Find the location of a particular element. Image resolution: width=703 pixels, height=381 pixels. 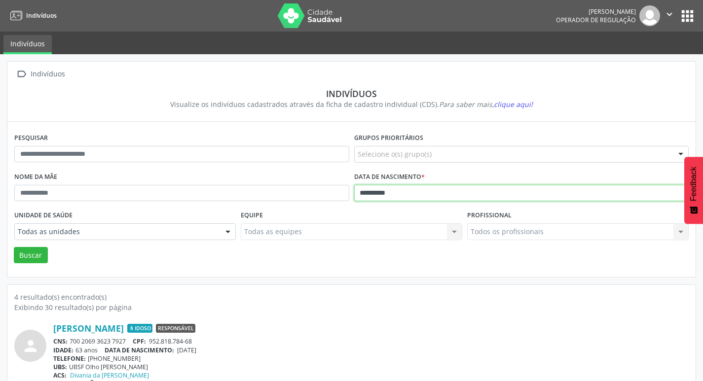

span: TELEFONE: is located at coordinates (70, 359).